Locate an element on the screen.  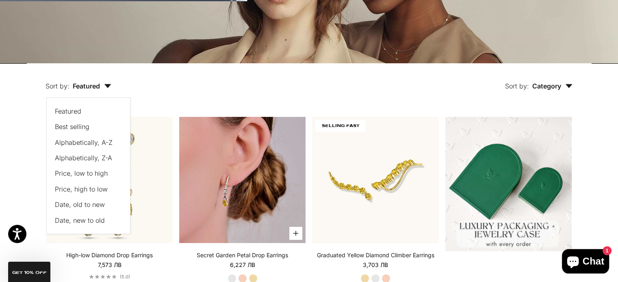
div: GET 10% Off is located at coordinates (29, 272).